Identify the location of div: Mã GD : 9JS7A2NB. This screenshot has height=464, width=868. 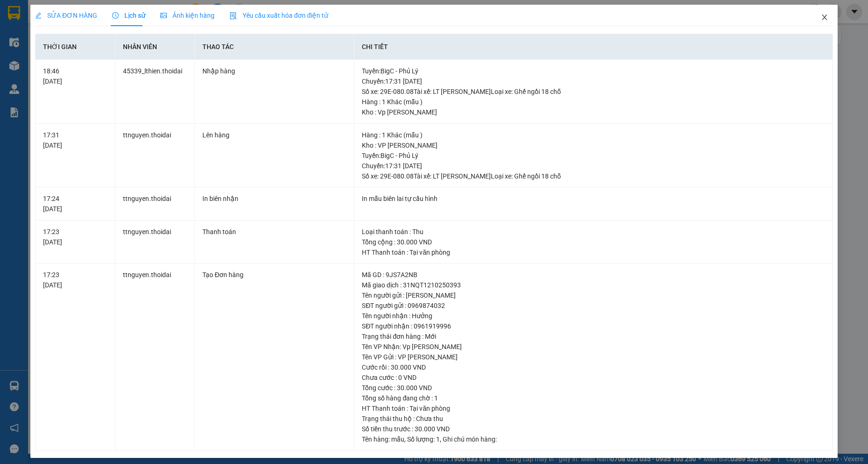
(593, 274).